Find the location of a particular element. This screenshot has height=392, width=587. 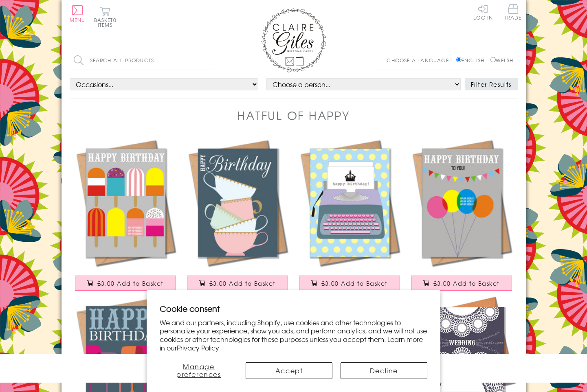

a: Trade is located at coordinates (513, 13).